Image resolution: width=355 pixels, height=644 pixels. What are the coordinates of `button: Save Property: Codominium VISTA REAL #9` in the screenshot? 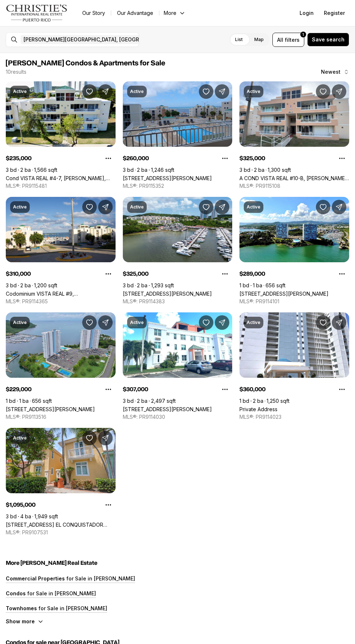 It's located at (89, 207).